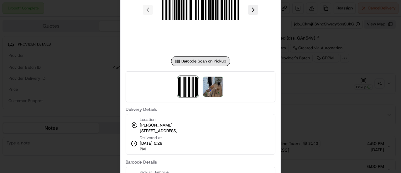  I want to click on button: barcode_scan_on_pickup image, so click(188, 87).